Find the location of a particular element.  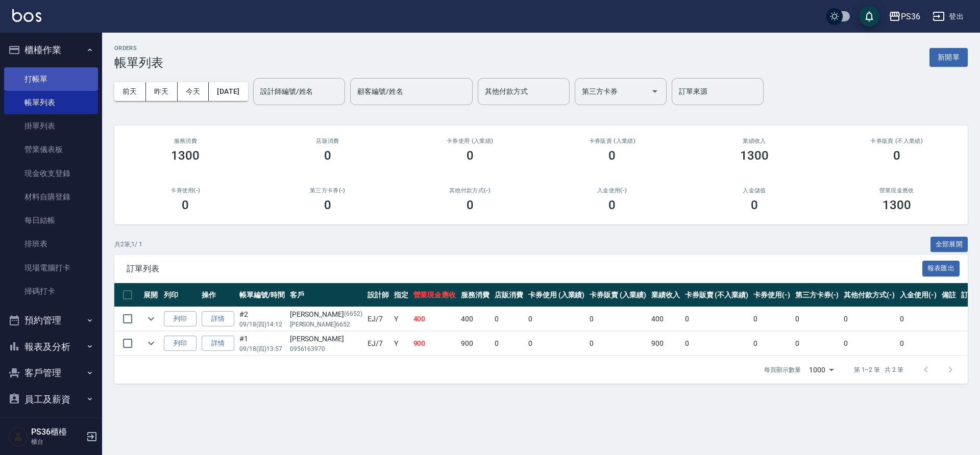

p: 第 1–2 筆 共 2 筆 is located at coordinates (878, 370).